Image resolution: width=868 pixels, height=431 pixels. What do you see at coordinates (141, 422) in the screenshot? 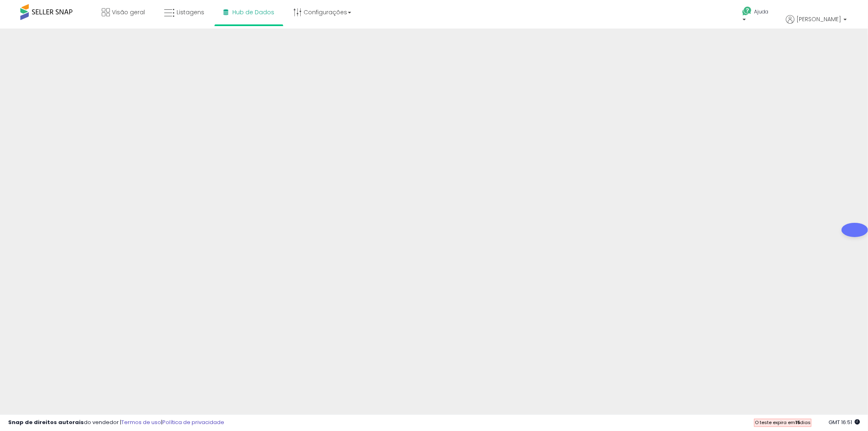
I see `a: Termos de uso` at bounding box center [141, 422].